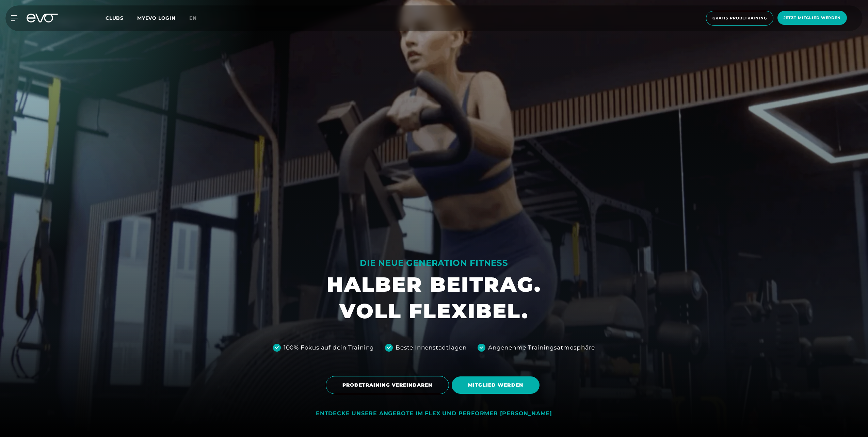 This screenshot has width=868, height=437. Describe the element at coordinates (813, 18) in the screenshot. I see `a: Jetzt Mitglied werden` at that location.